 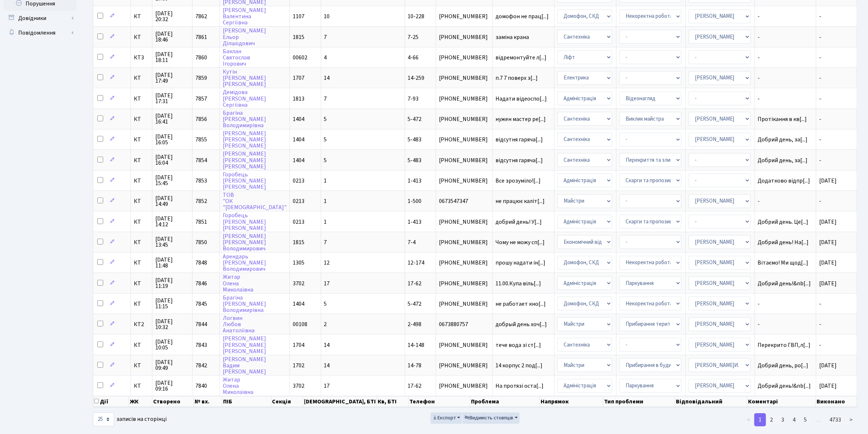 I want to click on span: 0673547347, so click(x=464, y=201).